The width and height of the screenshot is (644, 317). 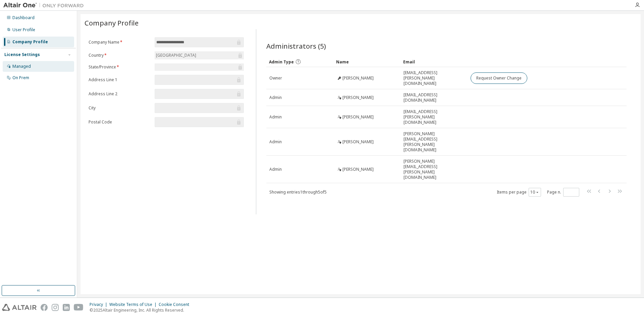 What do you see at coordinates (66, 308) in the screenshot?
I see `img: linkedin.svg` at bounding box center [66, 308].